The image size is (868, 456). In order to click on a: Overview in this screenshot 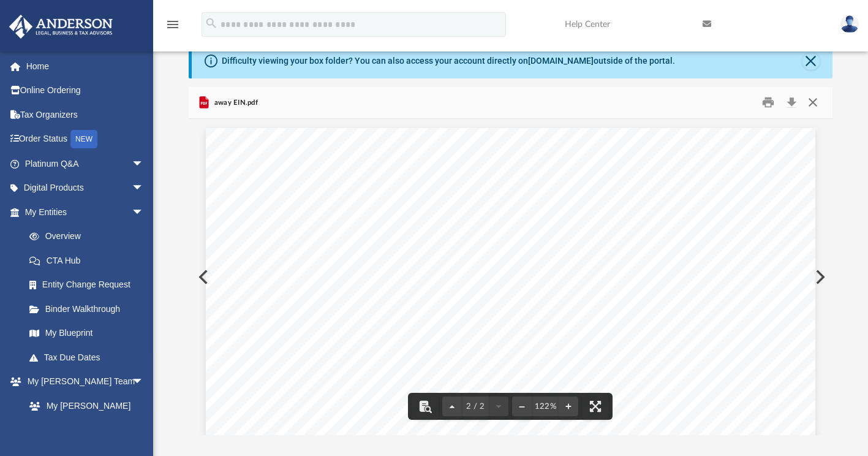, I will do `click(89, 236)`.